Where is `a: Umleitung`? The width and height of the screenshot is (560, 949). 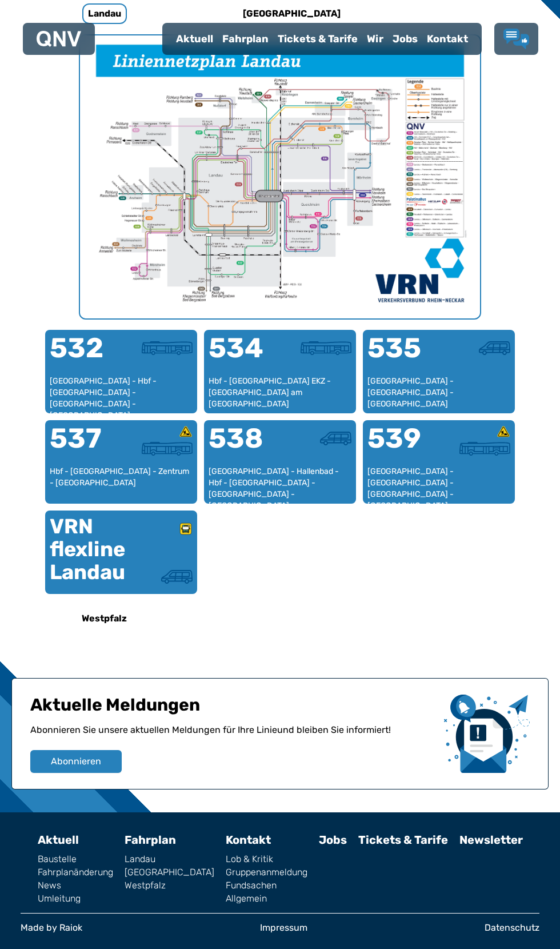 a: Umleitung is located at coordinates (75, 899).